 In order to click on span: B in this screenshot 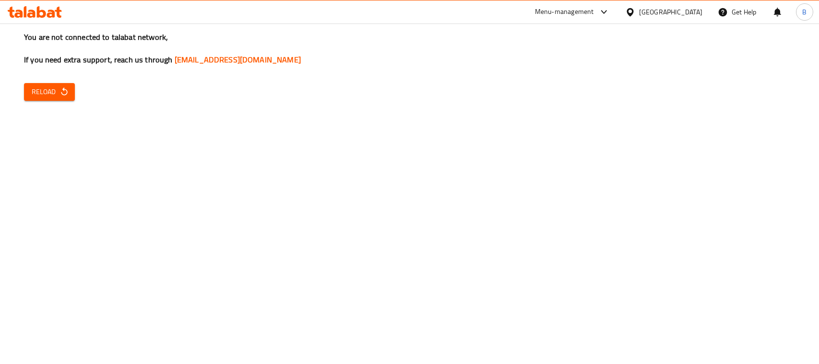, I will do `click(804, 12)`.